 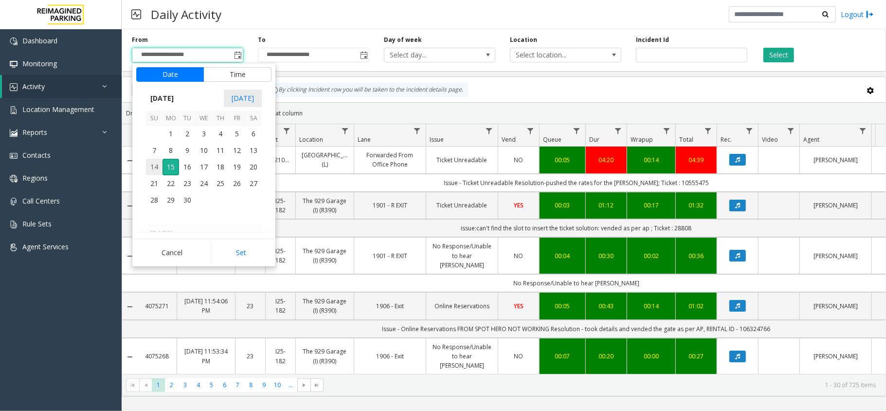 I want to click on label: Day of week, so click(x=403, y=40).